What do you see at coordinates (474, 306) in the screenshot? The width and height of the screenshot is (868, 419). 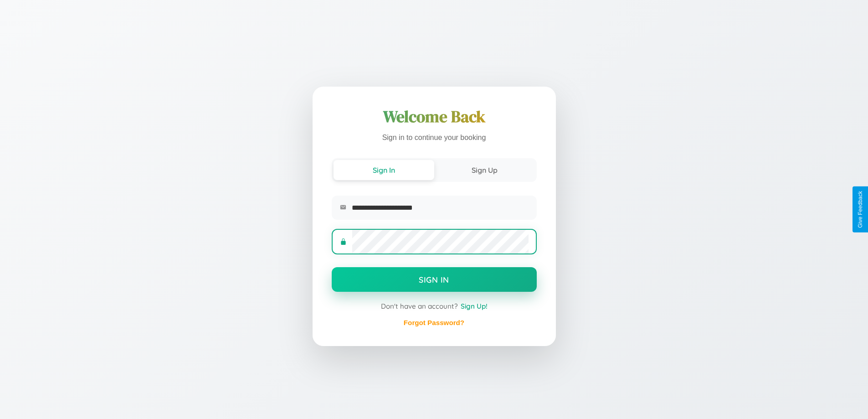 I see `span: Sign Up!` at bounding box center [474, 306].